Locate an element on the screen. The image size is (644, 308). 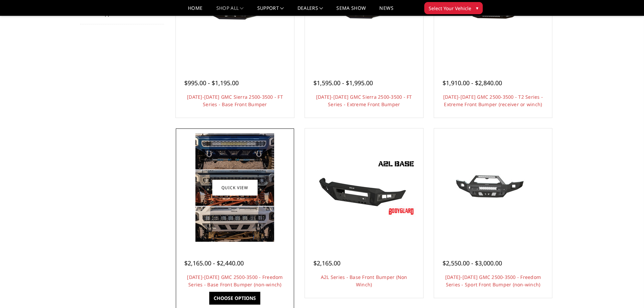
span: $1,595.00 - $1,995.00 is located at coordinates (343, 83).